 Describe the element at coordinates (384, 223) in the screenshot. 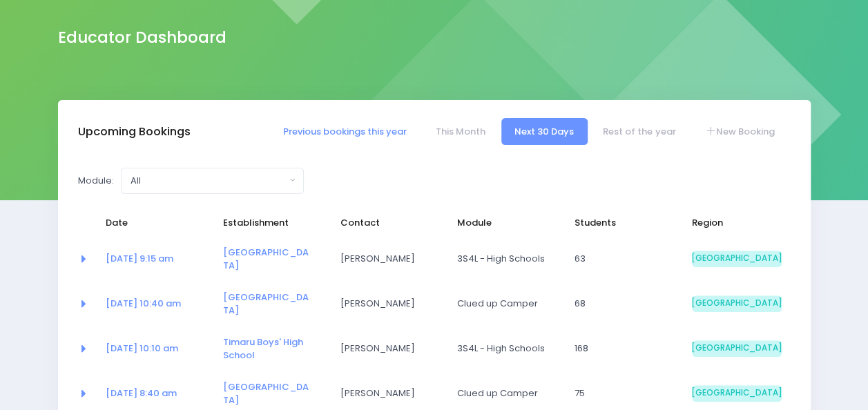

I see `span: Contact` at that location.